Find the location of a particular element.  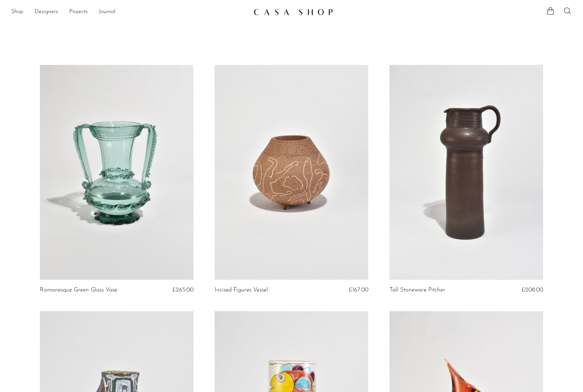

ul: NEW HEADER MENU is located at coordinates (130, 12).